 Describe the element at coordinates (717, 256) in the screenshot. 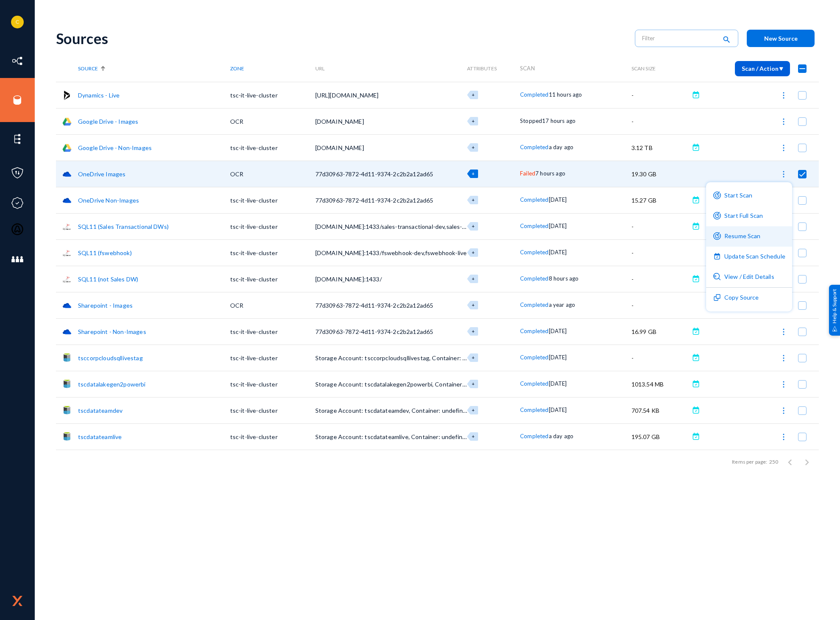

I see `img: icon-scheduled-purple.svg` at that location.